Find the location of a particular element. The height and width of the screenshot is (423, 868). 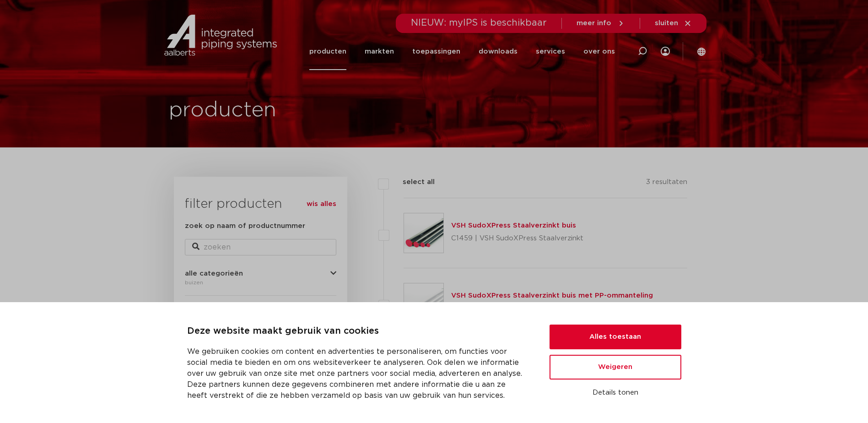

a: over ons is located at coordinates (599, 51).